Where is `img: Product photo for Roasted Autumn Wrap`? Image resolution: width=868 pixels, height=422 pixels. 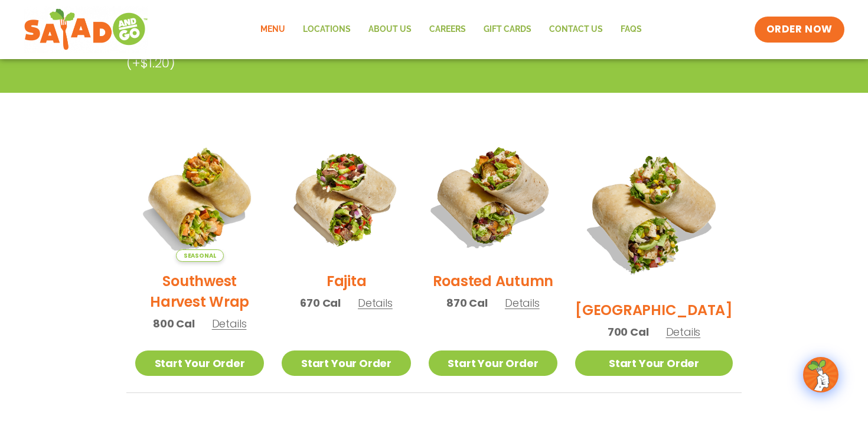 img: Product photo for Roasted Autumn Wrap is located at coordinates (493, 197).